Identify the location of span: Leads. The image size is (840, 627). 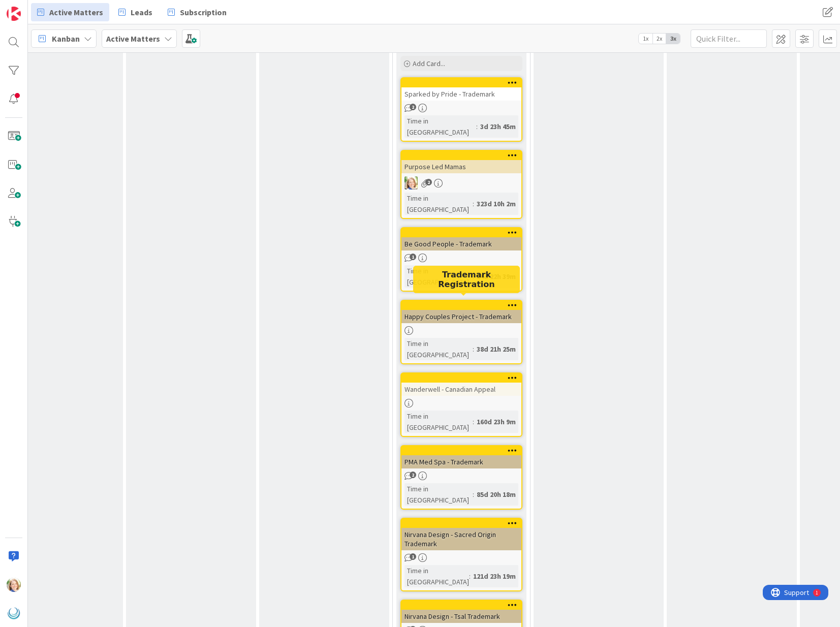
(141, 12).